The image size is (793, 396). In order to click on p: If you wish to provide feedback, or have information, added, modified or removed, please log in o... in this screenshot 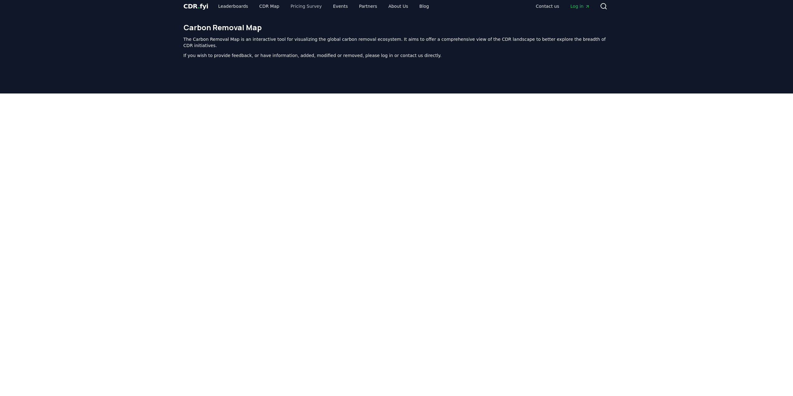, I will do `click(397, 55)`.